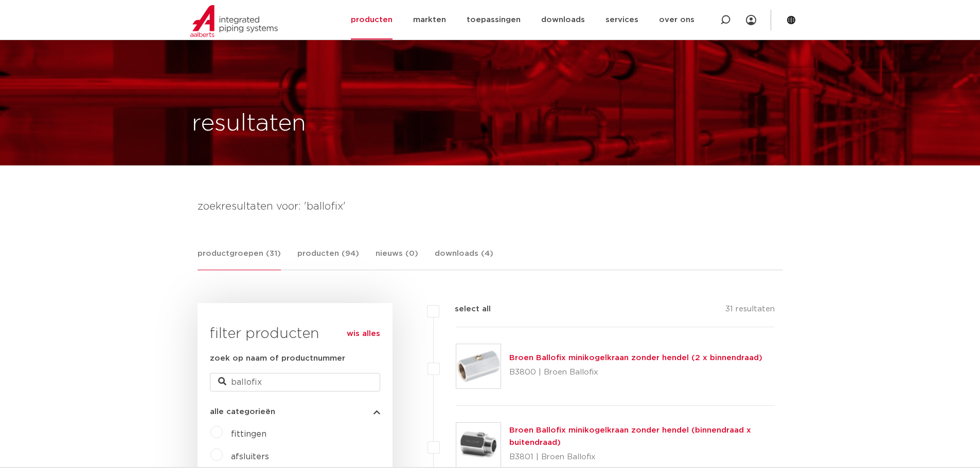 The height and width of the screenshot is (468, 980). I want to click on p: B3800 | Broen Ballofix, so click(636, 373).